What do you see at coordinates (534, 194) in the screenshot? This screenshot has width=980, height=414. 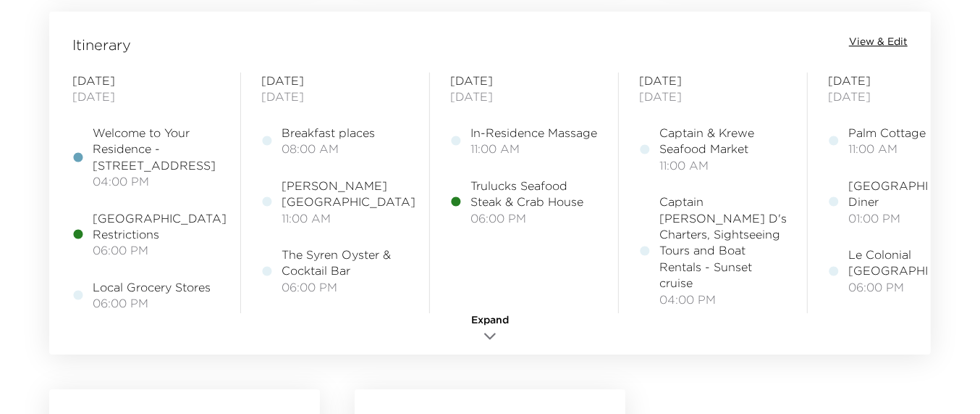 I see `span: Trulucks Seafood Steak & Crab House` at bounding box center [534, 194].